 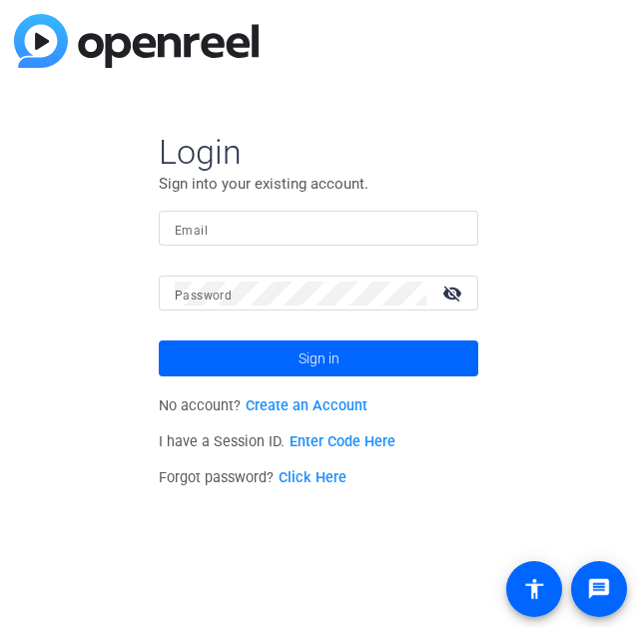 I want to click on button: Sign in, so click(x=318, y=358).